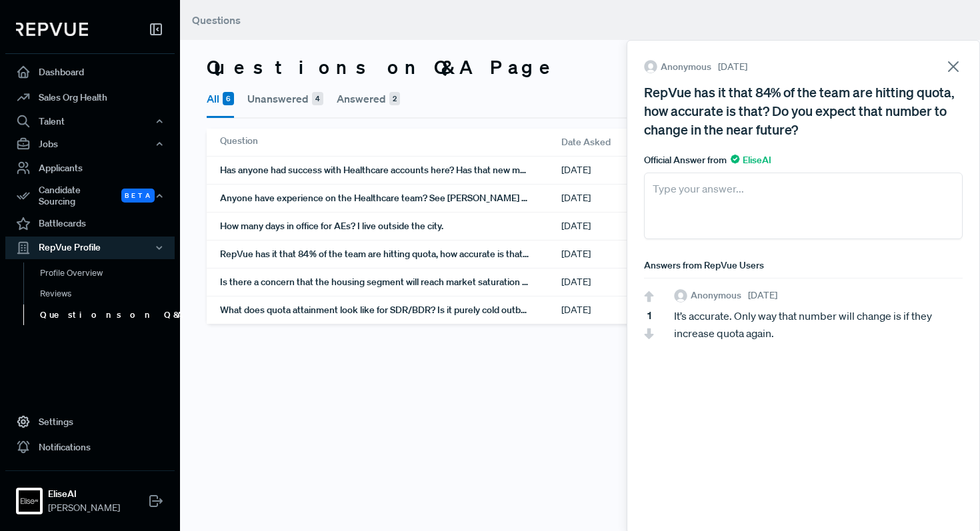 The width and height of the screenshot is (980, 531). What do you see at coordinates (220, 99) in the screenshot?
I see `button: All` at bounding box center [220, 99].